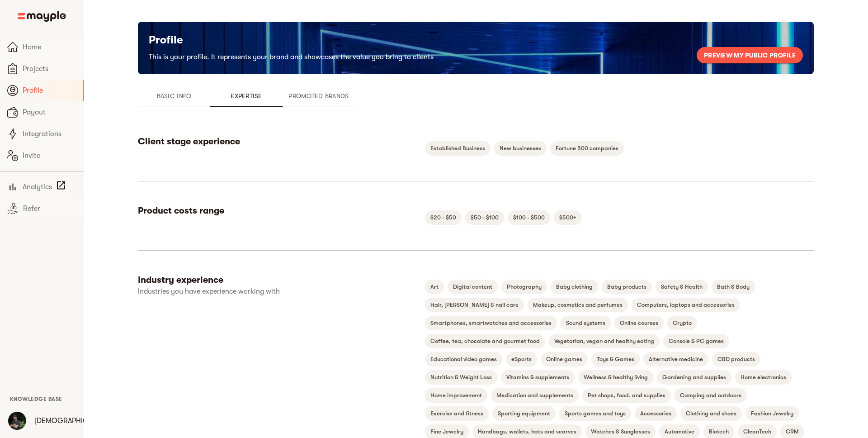 Image resolution: width=868 pixels, height=438 pixels. Describe the element at coordinates (279, 142) in the screenshot. I see `h6: Client stage experience` at that location.